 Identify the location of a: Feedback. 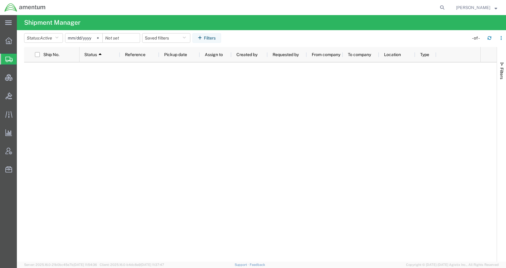
(257, 265).